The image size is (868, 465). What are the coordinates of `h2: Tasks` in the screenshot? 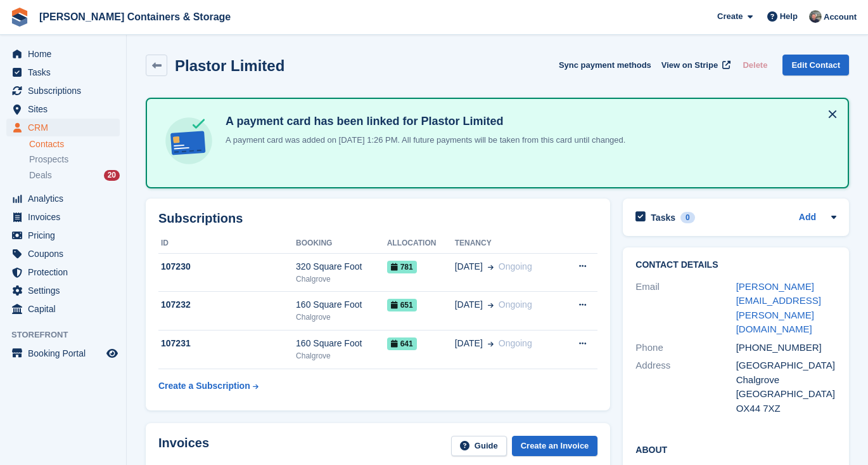 It's located at (663, 217).